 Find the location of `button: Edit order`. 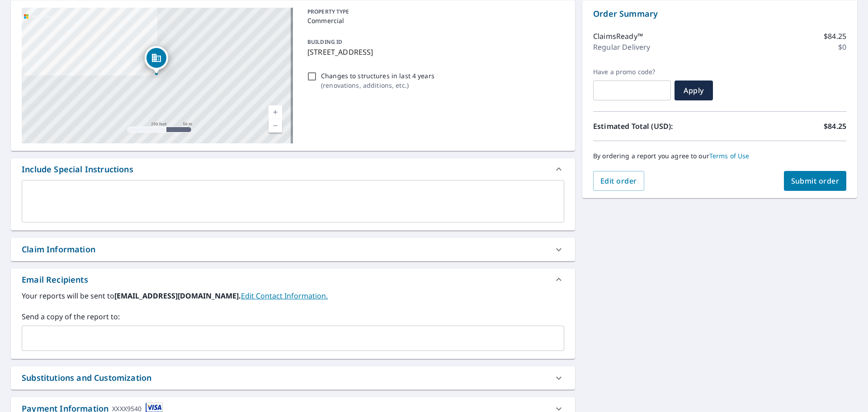

button: Edit order is located at coordinates (618, 181).